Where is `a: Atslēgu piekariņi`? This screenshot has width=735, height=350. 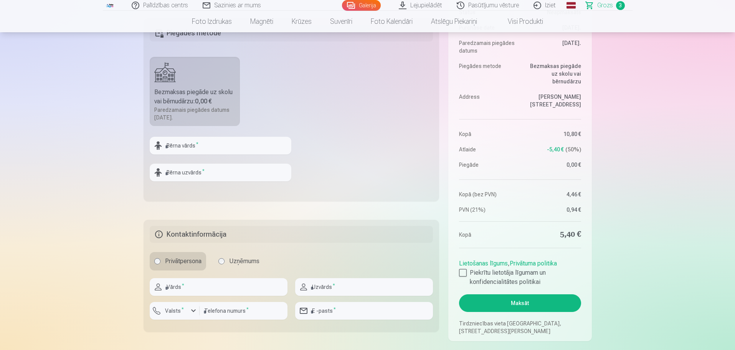
a: Atslēgu piekariņi is located at coordinates (454, 22).